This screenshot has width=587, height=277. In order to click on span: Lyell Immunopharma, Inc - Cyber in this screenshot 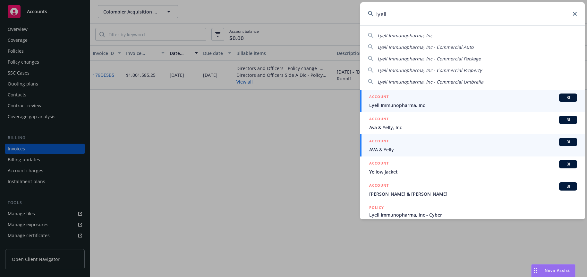, I will do `click(473, 214)`.